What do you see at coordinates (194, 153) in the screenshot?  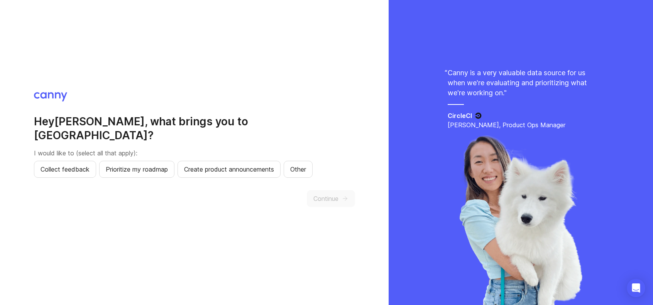 I see `p: I would like to (select all that apply):` at bounding box center [194, 153].